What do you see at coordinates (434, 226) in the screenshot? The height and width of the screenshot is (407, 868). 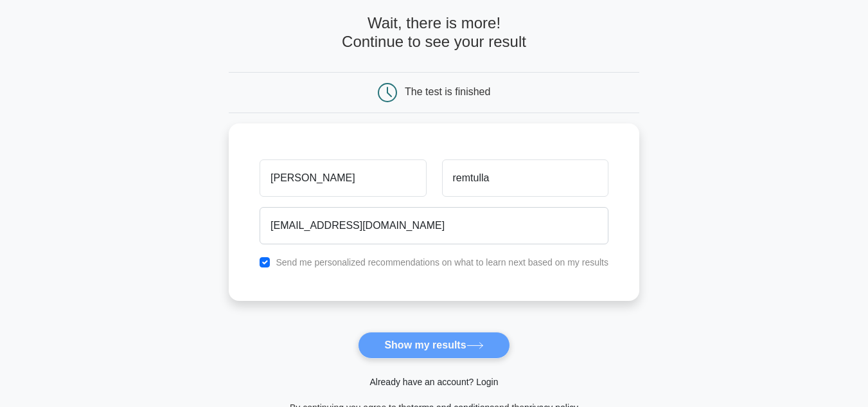 I see `input: Email` at bounding box center [434, 226].